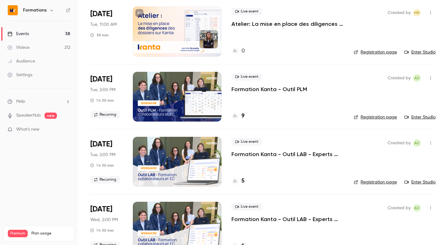  I want to click on li: help-dropdown-opener, so click(39, 101).